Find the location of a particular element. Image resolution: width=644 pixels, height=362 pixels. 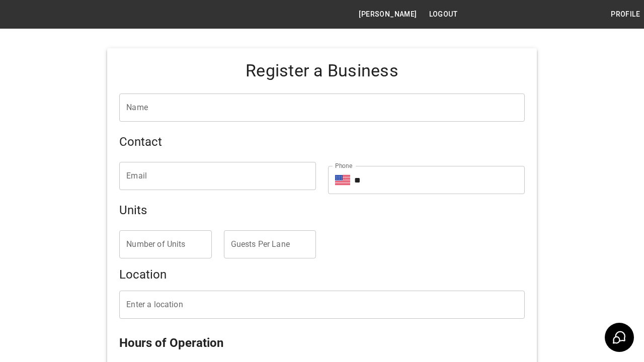

label: Phone is located at coordinates (344, 165).